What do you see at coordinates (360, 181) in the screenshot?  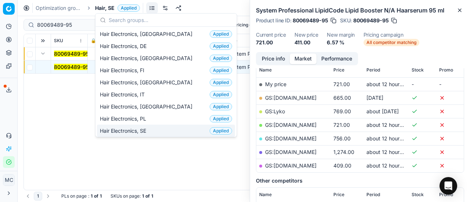 I see `h5: Other competitors` at bounding box center [360, 181].